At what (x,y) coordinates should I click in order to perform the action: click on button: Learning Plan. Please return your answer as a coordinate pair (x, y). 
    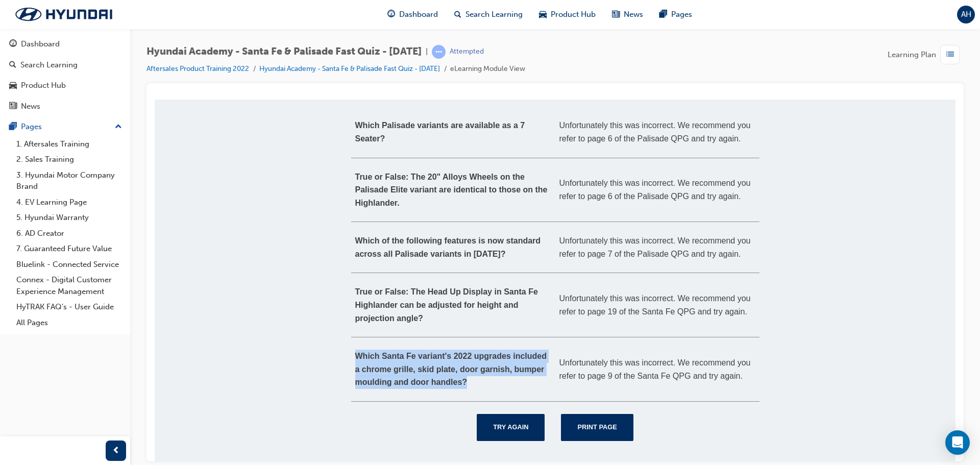
    Looking at the image, I should click on (925, 55).